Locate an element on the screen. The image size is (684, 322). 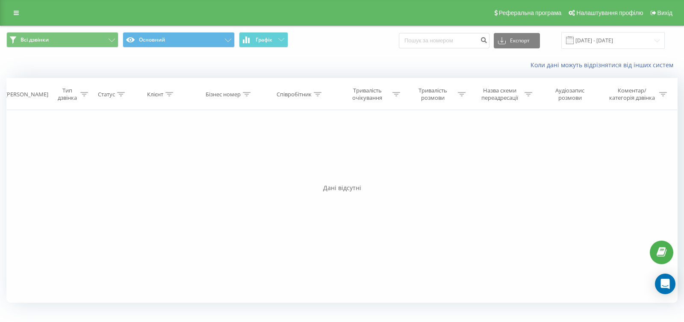
button: Основний is located at coordinates (179, 40).